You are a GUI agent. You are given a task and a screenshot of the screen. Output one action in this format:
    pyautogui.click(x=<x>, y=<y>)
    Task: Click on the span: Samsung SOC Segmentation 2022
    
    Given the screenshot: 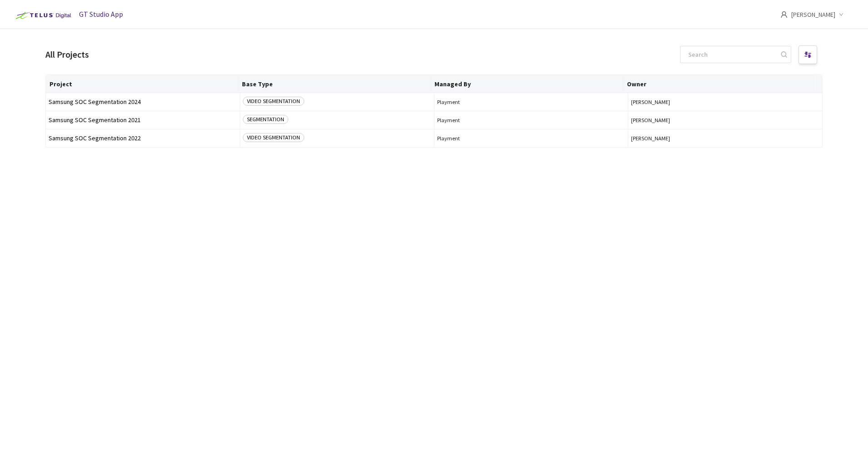 What is the action you would take?
    pyautogui.click(x=143, y=138)
    